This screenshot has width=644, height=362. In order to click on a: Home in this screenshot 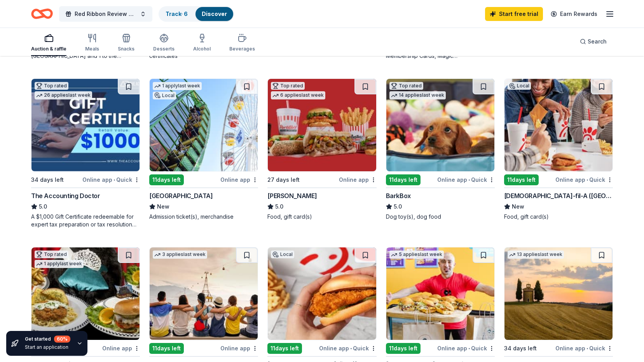, I will do `click(42, 13)`.